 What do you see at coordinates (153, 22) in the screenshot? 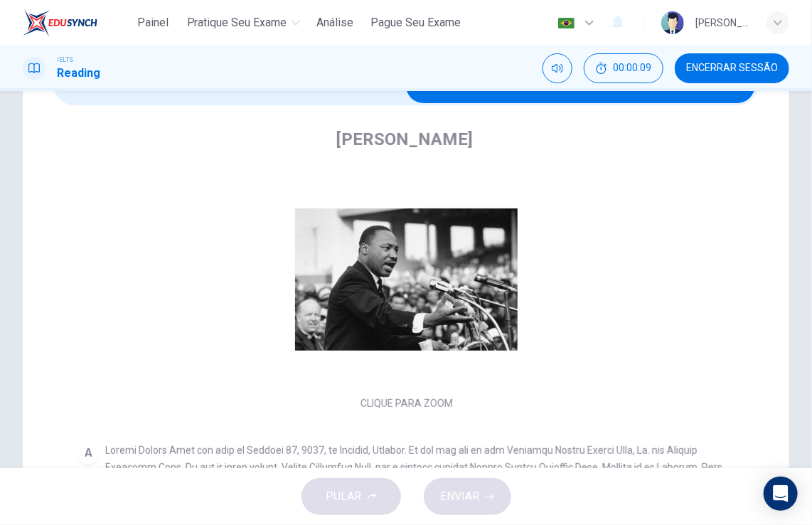
I see `a: Painel` at bounding box center [153, 22].